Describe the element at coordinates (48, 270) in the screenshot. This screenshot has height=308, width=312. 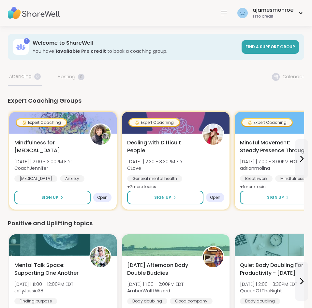
I see `span: Mental Talk Space: Supporting One Another` at that location.